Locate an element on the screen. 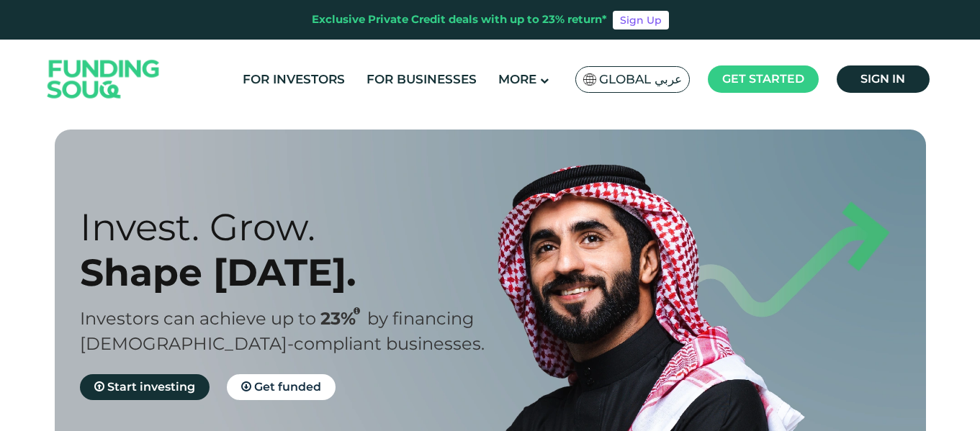  a: Get funded is located at coordinates (281, 387).